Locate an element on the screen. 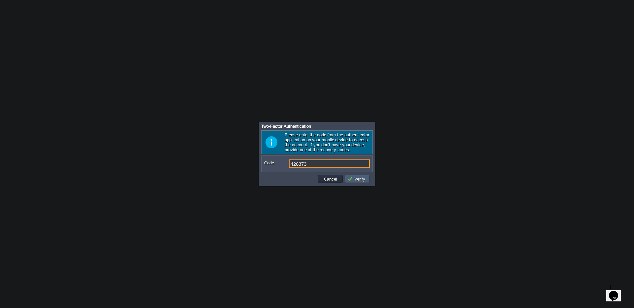 This screenshot has height=308, width=634. span: 1 is located at coordinates (4, 5).